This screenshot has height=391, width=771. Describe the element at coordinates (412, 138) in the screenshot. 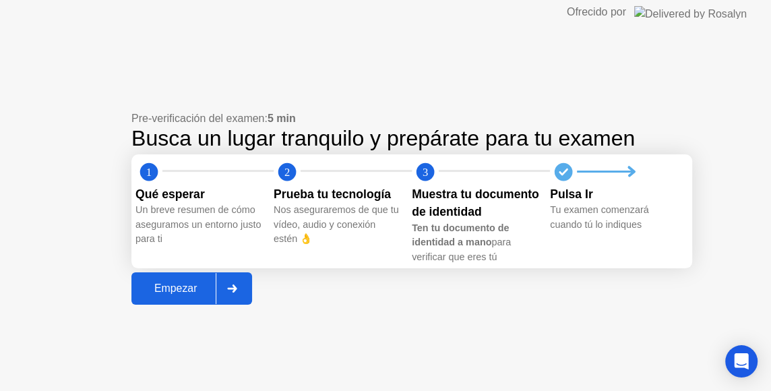

I see `div: Busca un lugar tranquilo y prepárate para tu examen` at that location.